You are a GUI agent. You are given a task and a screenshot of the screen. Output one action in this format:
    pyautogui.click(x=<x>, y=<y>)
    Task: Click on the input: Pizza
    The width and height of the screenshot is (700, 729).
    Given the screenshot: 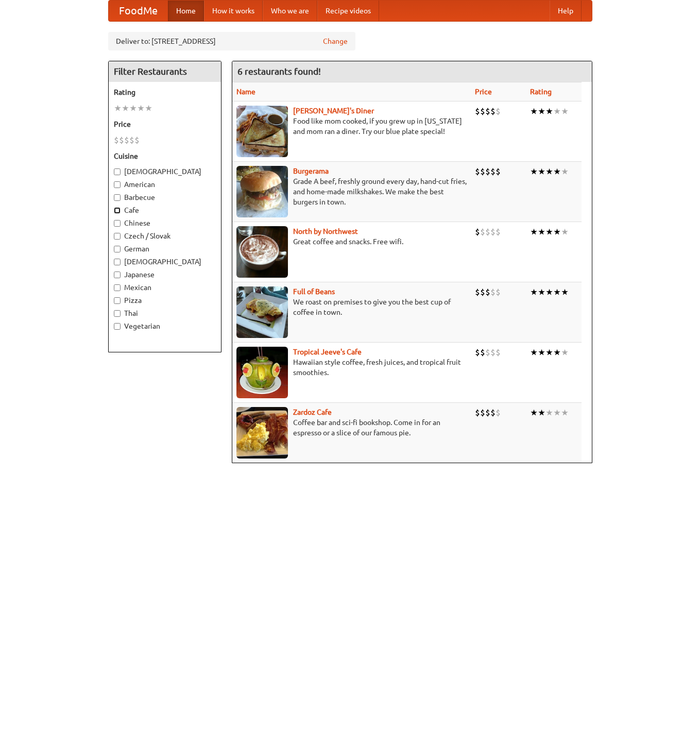 What is the action you would take?
    pyautogui.click(x=117, y=300)
    